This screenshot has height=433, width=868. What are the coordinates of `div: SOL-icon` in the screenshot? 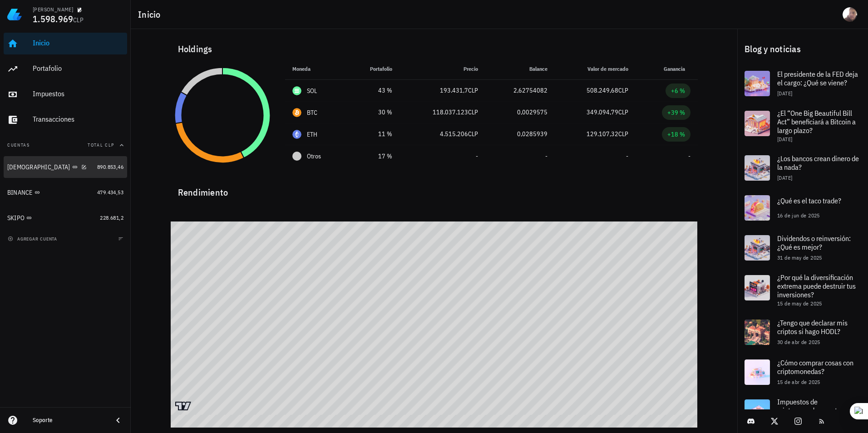 It's located at (297, 91).